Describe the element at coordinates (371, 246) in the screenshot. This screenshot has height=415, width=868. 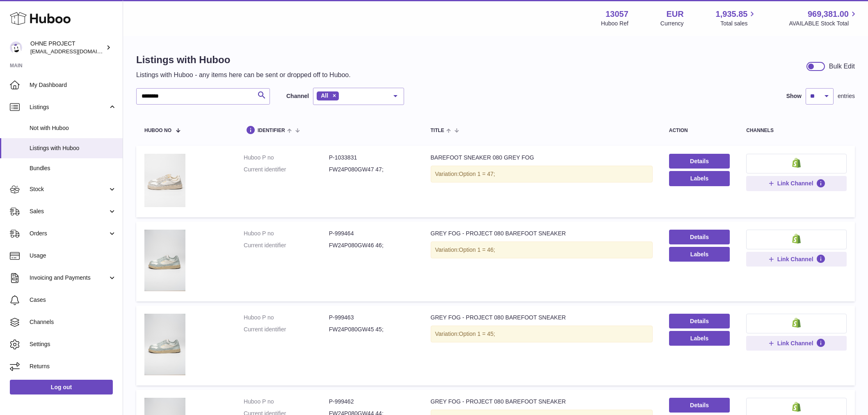
I see `dd: FW24P080GW46 46;` at that location.